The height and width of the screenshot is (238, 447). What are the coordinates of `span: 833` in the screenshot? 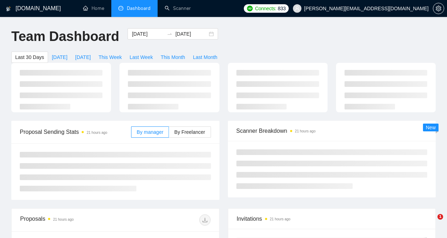 It's located at (282, 8).